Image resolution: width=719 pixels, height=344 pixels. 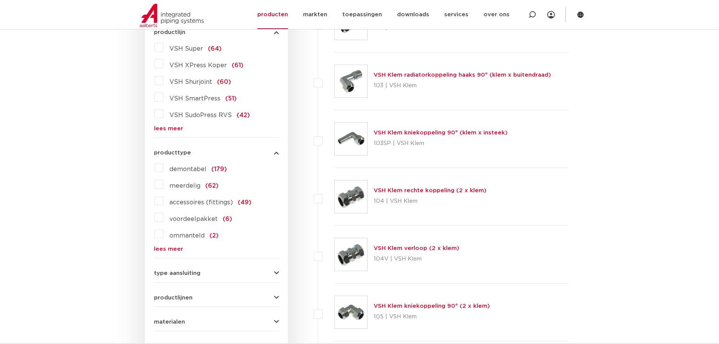 I want to click on a: VSH Klem kniekoppeling 90° (klem x insteek), so click(x=440, y=132).